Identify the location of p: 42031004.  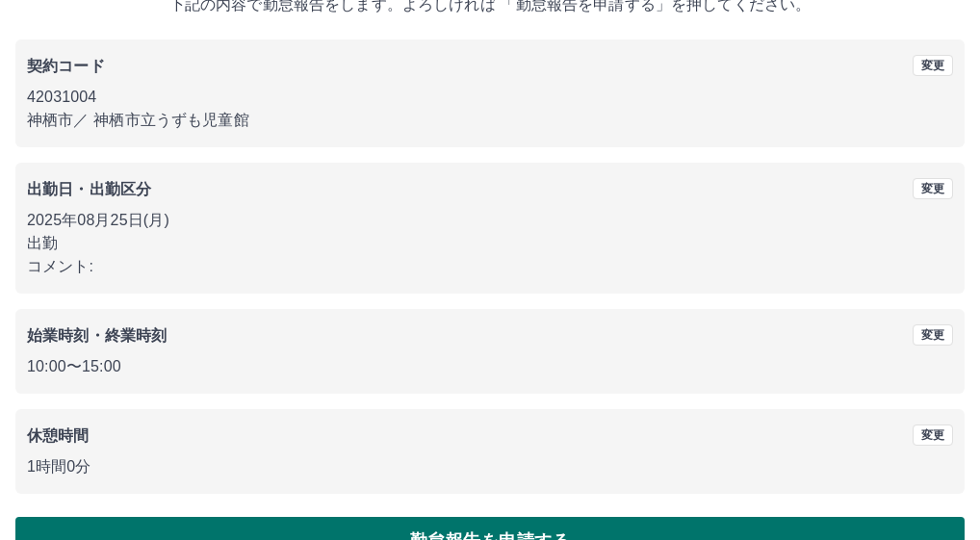
(490, 98).